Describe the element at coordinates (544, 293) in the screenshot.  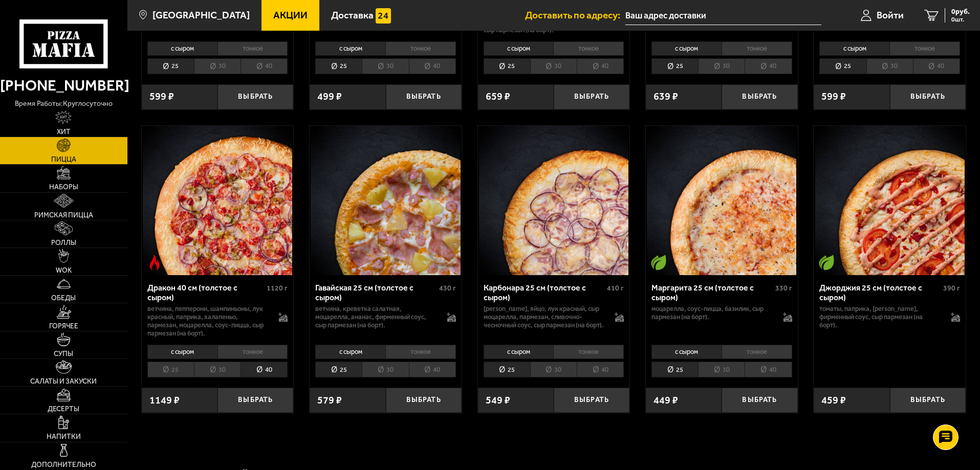
I see `div: Карбонара 25 см (толстое с сыром)` at that location.